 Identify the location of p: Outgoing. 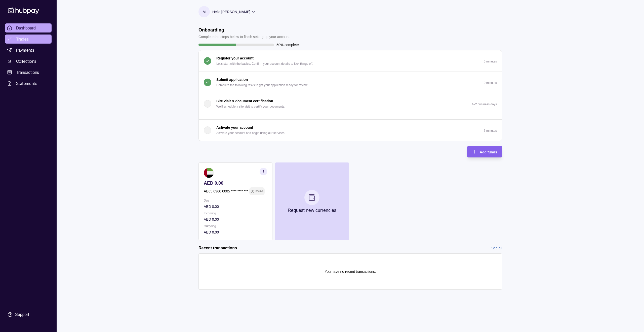
(235, 226).